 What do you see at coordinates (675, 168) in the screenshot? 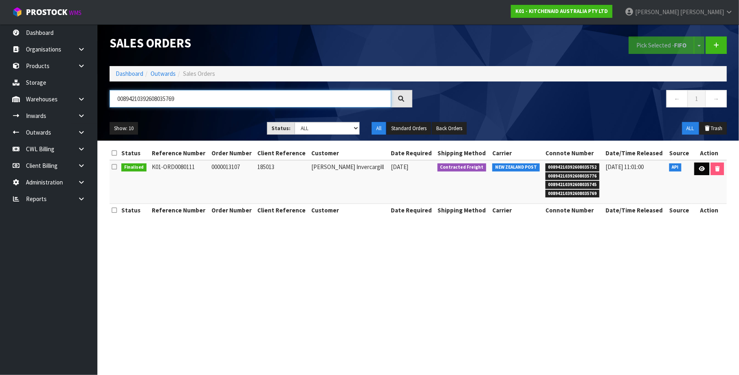
I see `span: API` at bounding box center [675, 168].